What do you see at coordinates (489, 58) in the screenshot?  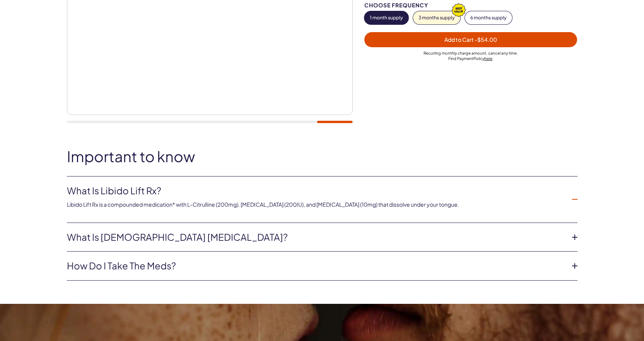 I see `a: here` at bounding box center [489, 58].